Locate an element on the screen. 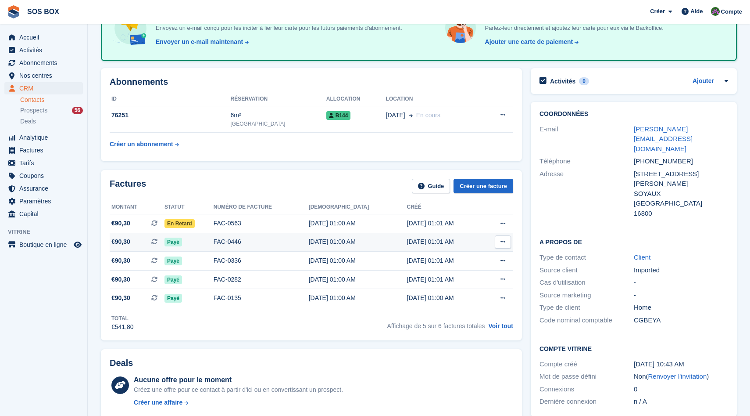 The width and height of the screenshot is (750, 416). div: Mot de passe défini is located at coordinates (587, 376).